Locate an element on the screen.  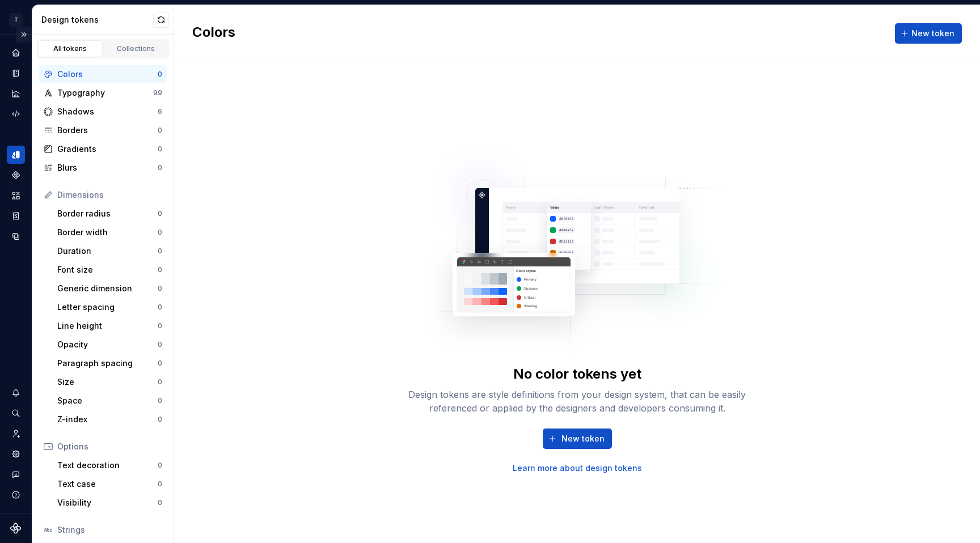
div: Notifications is located at coordinates (16, 393).